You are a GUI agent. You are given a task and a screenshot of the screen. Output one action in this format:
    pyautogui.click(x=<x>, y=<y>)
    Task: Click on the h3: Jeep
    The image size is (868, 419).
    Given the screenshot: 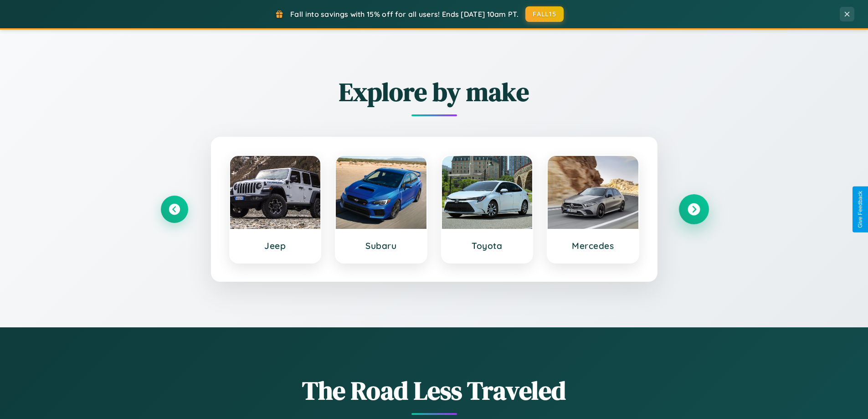 What is the action you would take?
    pyautogui.click(x=275, y=246)
    